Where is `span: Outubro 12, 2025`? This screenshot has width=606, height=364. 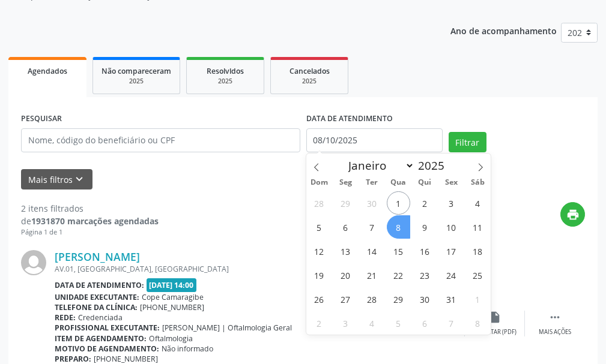 span: Outubro 12, 2025 is located at coordinates (319, 251).